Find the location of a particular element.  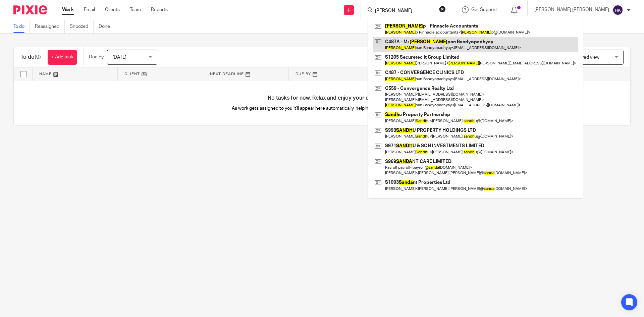

a: Clients is located at coordinates (113, 10).